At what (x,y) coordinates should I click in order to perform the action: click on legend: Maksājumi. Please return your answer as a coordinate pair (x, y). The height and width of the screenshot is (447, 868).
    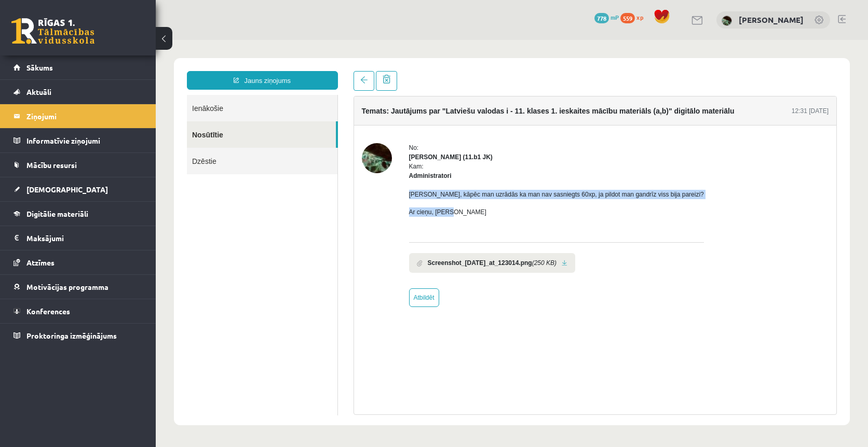
    Looking at the image, I should click on (85, 238).